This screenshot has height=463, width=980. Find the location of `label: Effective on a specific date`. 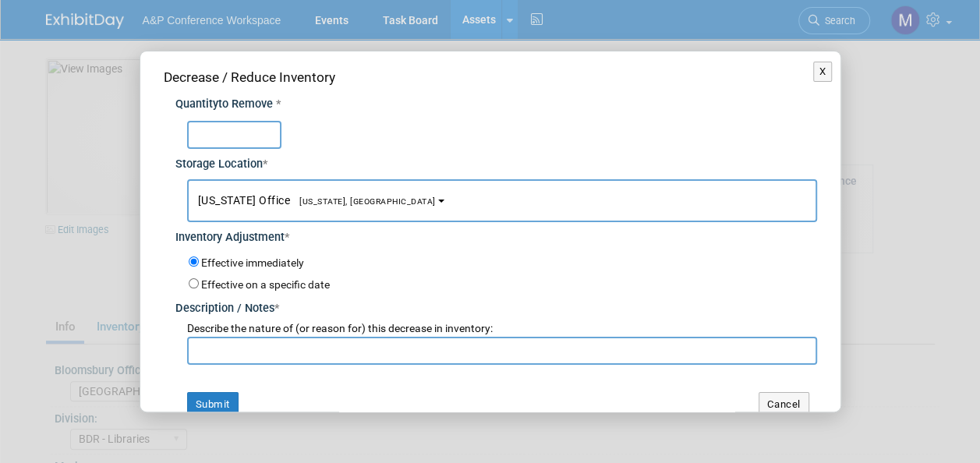

label: Effective on a specific date is located at coordinates (266, 285).